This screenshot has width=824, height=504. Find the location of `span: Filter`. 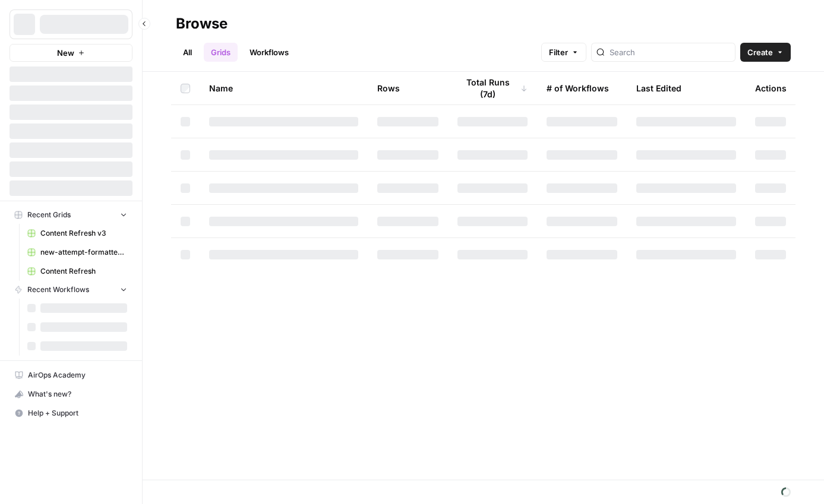

span: Filter is located at coordinates (558, 52).